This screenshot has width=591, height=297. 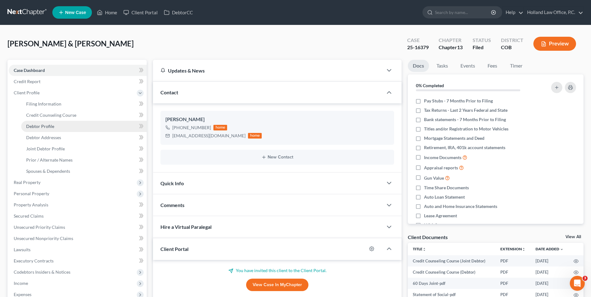 I want to click on a: Holland Law Office, P.C., so click(x=553, y=12).